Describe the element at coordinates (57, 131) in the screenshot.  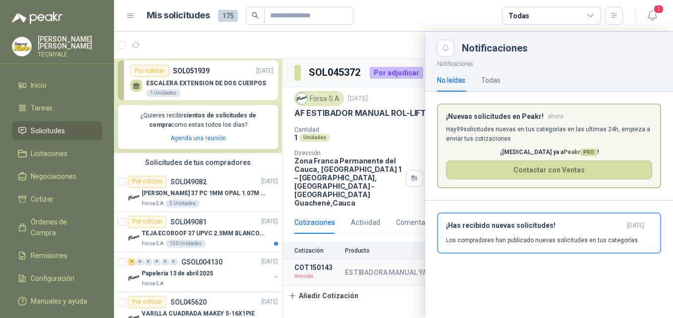
I see `a: Solicitudes` at that location.